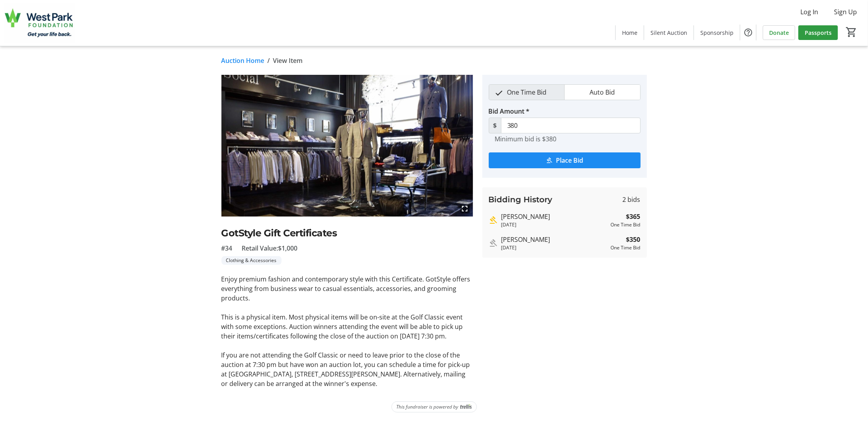 Image resolution: width=868 pixels, height=422 pixels. What do you see at coordinates (347, 327) in the screenshot?
I see `p: This is a physical item. Most physical items will be on-site at the Golf Classic event with some ...` at bounding box center [347, 327].